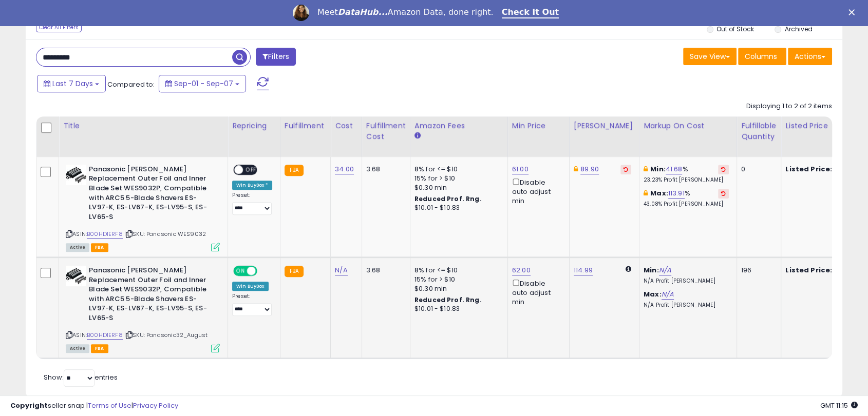 This screenshot has width=868, height=416. What do you see at coordinates (110, 406) in the screenshot?
I see `a: Terms of Use` at bounding box center [110, 406].